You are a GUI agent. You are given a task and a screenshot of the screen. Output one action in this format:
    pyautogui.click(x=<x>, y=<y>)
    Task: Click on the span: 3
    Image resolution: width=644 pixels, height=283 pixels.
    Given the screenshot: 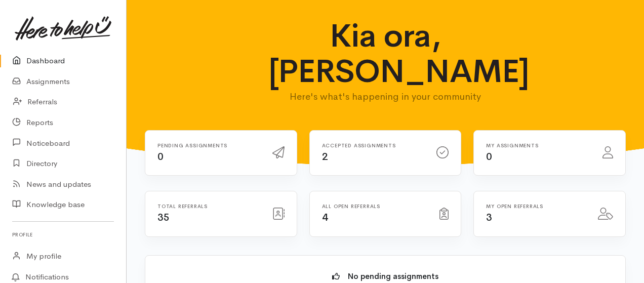 What is the action you would take?
    pyautogui.click(x=489, y=217)
    